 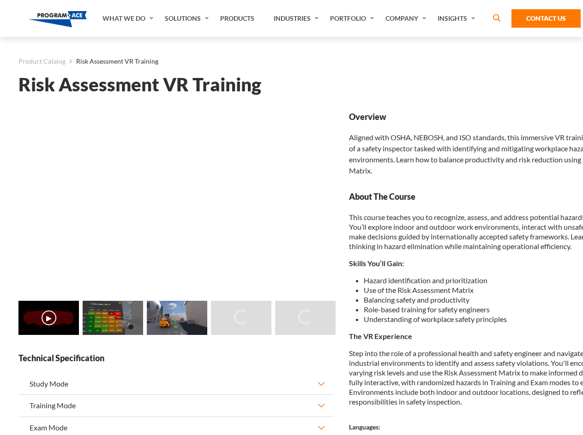 I want to click on strong: Technical Specification, so click(x=176, y=358).